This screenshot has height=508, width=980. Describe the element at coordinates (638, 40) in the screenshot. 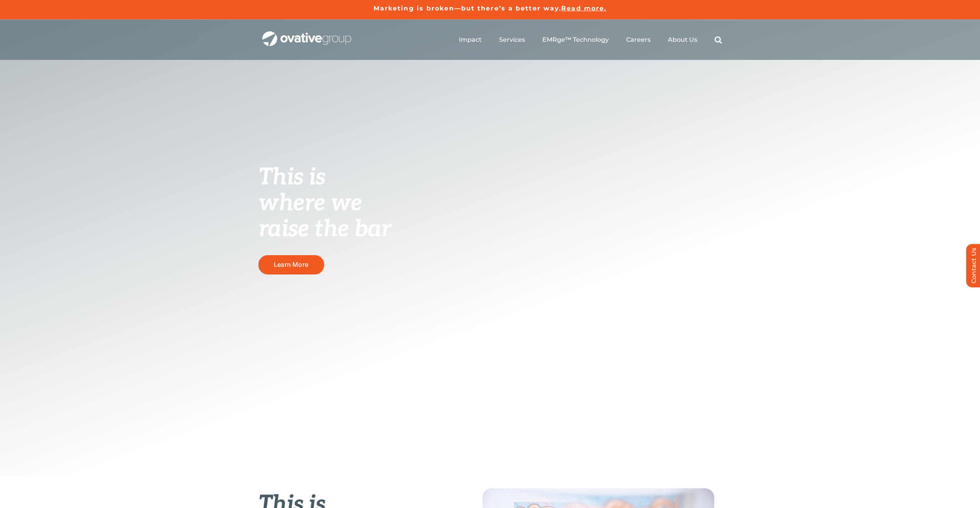

I see `span: Careers` at that location.